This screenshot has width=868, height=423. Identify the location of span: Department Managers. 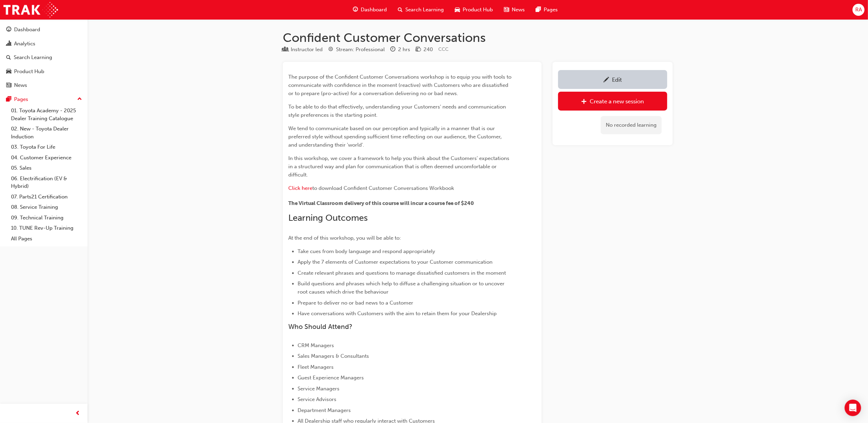
(324, 410).